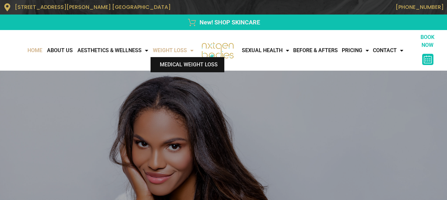  I want to click on a: About Us, so click(60, 51).